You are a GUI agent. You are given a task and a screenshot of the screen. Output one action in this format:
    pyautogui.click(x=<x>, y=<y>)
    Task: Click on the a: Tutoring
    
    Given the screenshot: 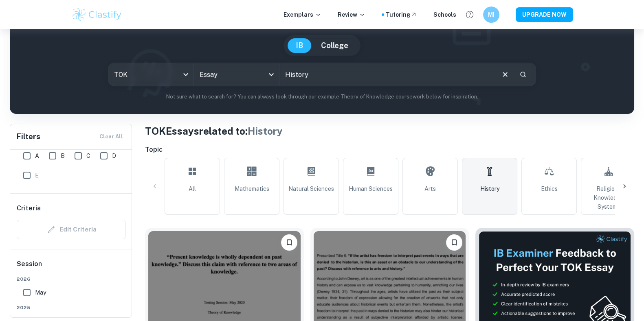 What is the action you would take?
    pyautogui.click(x=402, y=14)
    